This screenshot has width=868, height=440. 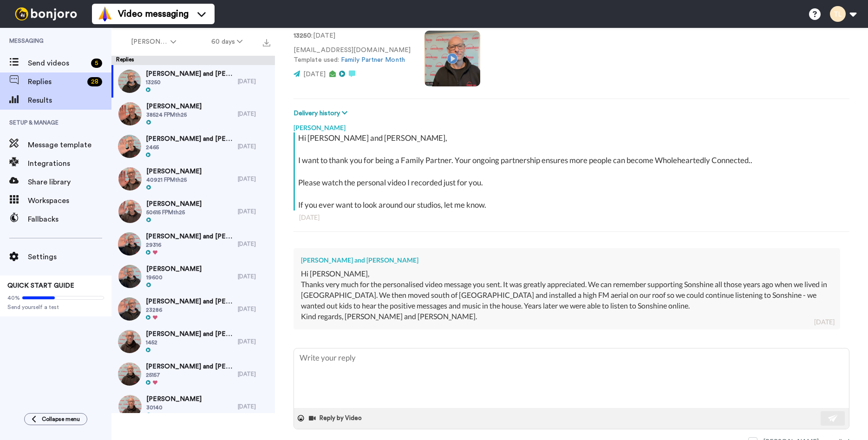 I want to click on span: Send yourself a test, so click(x=55, y=307).